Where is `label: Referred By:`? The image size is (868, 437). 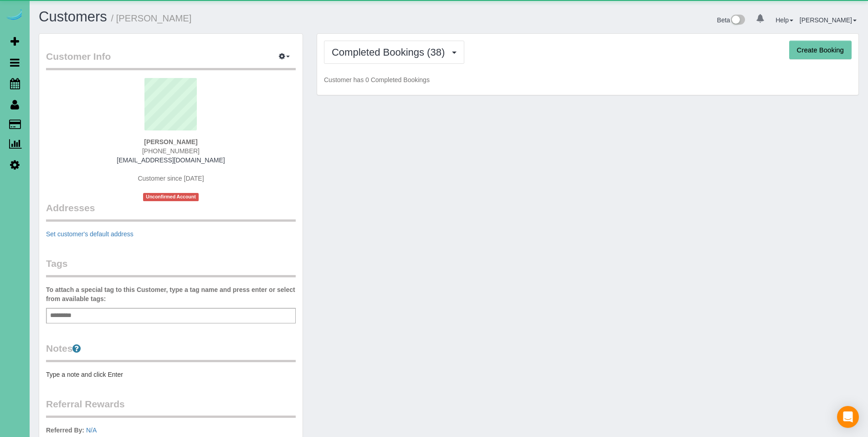
label: Referred By: is located at coordinates (65, 430).